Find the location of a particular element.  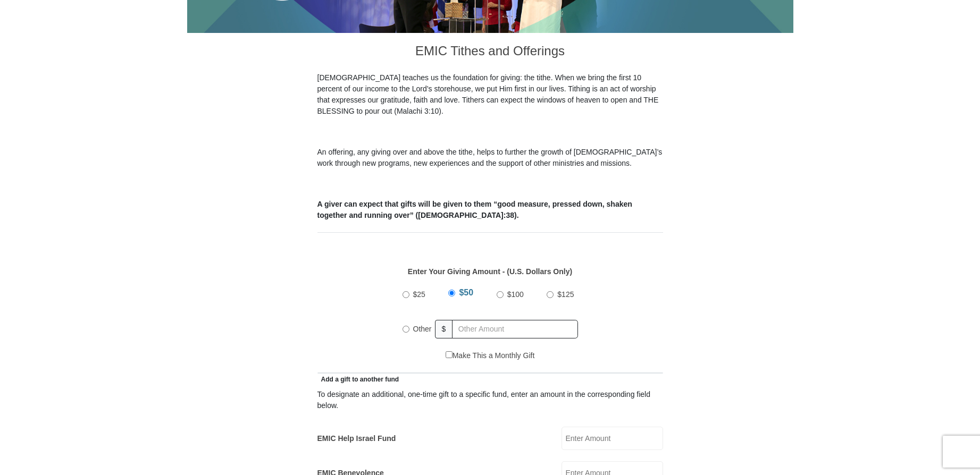

strong: Enter Your Giving Amount - (U.S. Dollars Only) is located at coordinates (490, 271).